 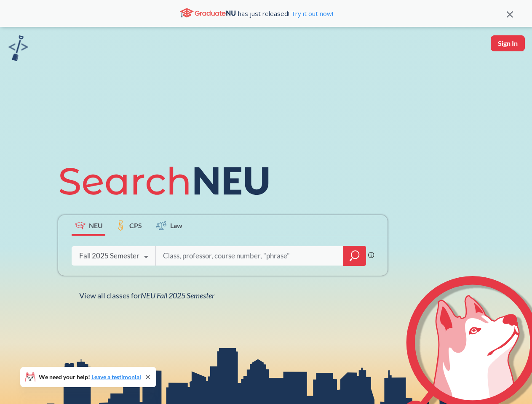 What do you see at coordinates (136, 225) in the screenshot?
I see `span: CPS` at bounding box center [136, 225].